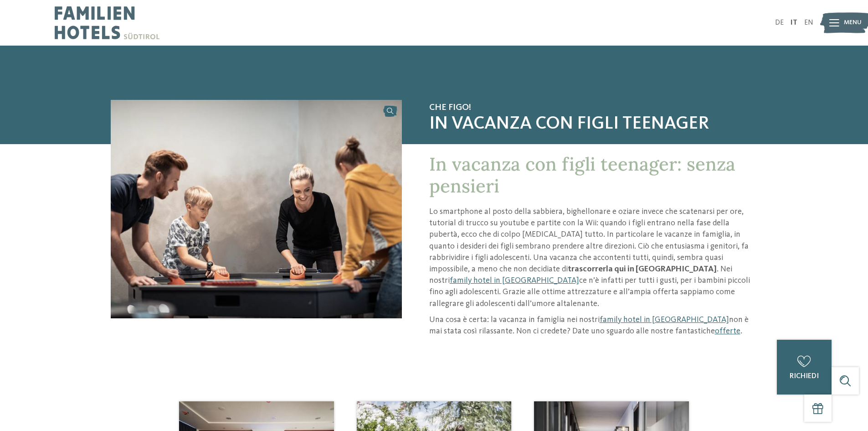  What do you see at coordinates (256, 209) in the screenshot?
I see `a: Progettate delle vacanze con i vostri figli teenager?` at bounding box center [256, 209].